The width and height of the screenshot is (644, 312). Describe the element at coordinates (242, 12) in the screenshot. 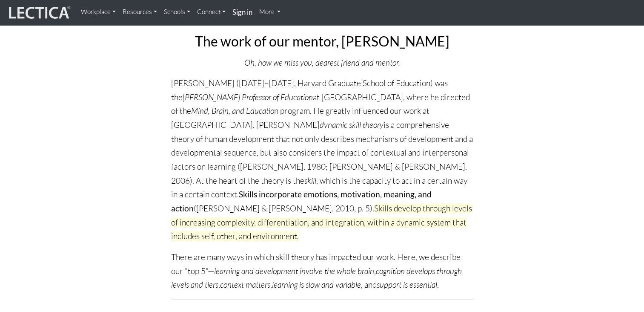

I see `strong: Sign in` at that location.